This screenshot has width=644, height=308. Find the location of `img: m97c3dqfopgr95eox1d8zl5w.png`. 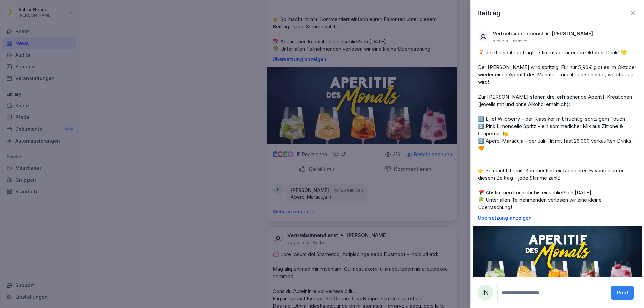

img: m97c3dqfopgr95eox1d8zl5w.png is located at coordinates (557, 260).